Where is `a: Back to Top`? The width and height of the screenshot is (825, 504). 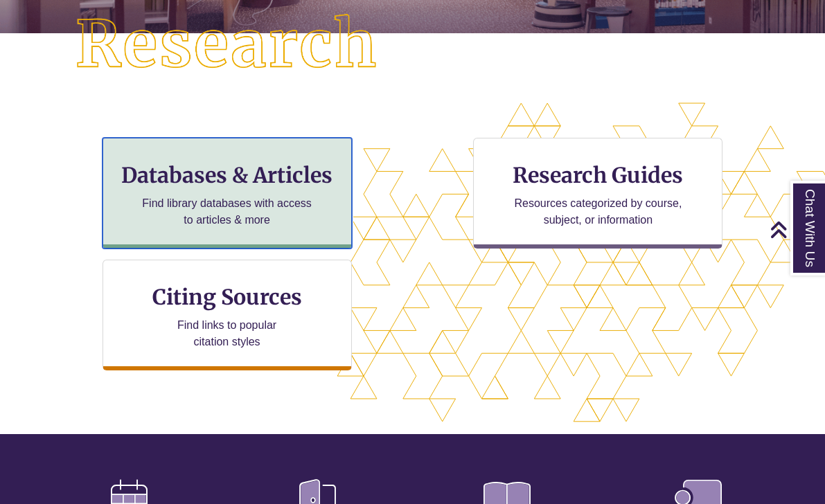 a: Back to Top is located at coordinates (795, 229).